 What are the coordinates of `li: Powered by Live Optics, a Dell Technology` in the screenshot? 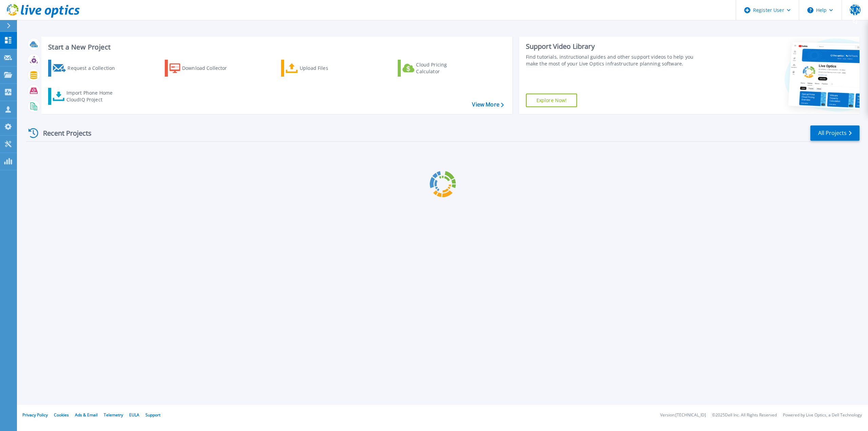 It's located at (822, 415).